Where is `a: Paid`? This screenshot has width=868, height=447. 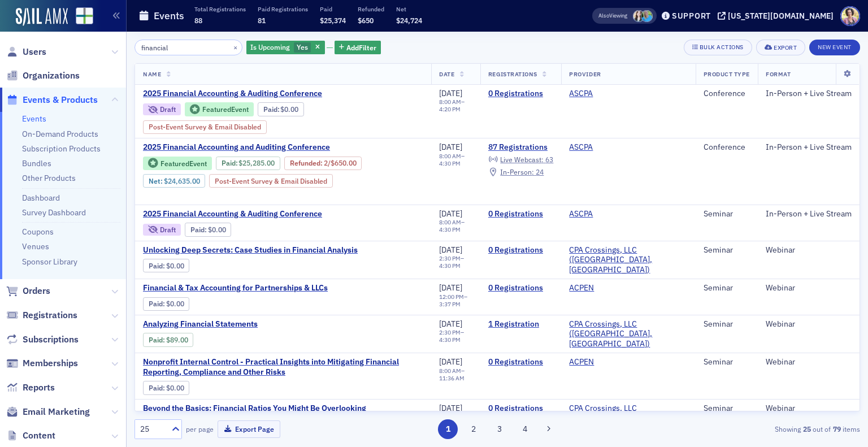
a: Paid is located at coordinates (228, 163).